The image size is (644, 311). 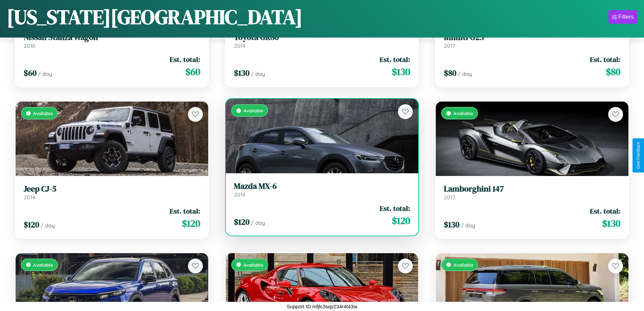 I want to click on span: 2018, so click(x=29, y=46).